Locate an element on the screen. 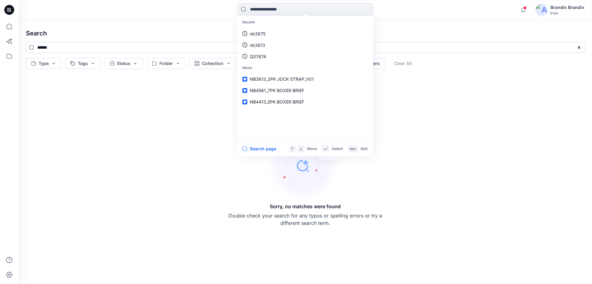  a: QS7674 is located at coordinates (305, 56).